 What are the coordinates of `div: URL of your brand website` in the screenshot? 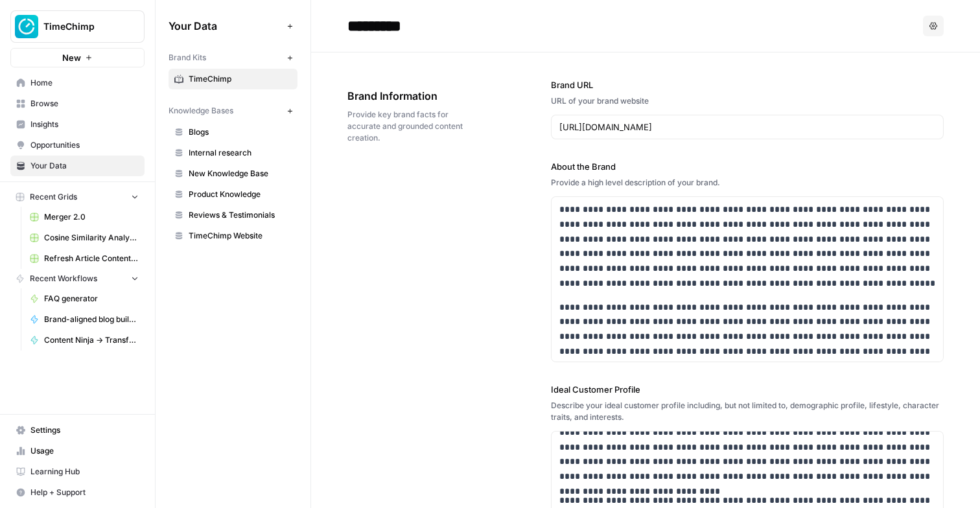 It's located at (747, 101).